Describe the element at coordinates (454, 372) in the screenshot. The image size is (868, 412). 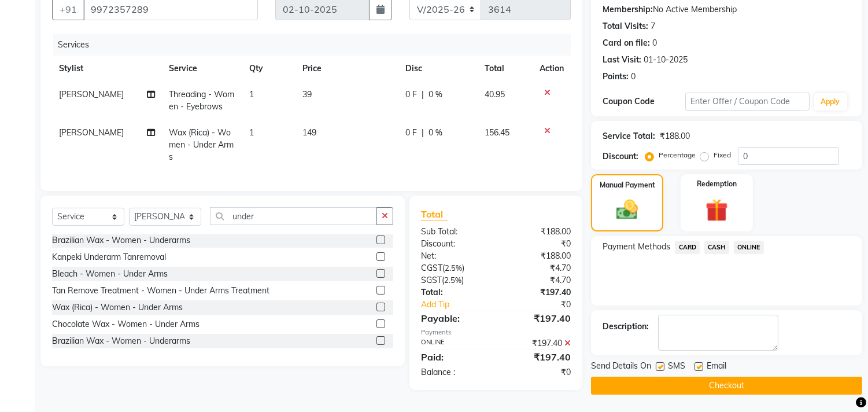
I see `div: Balance :` at that location.